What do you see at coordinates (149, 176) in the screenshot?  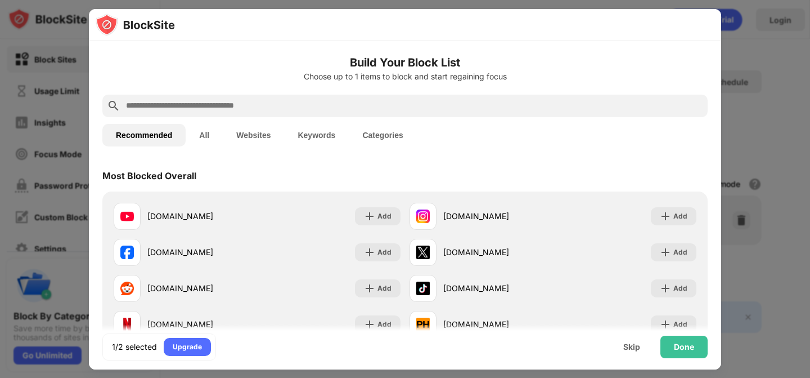 I see `div: Most Blocked Overall` at bounding box center [149, 176].